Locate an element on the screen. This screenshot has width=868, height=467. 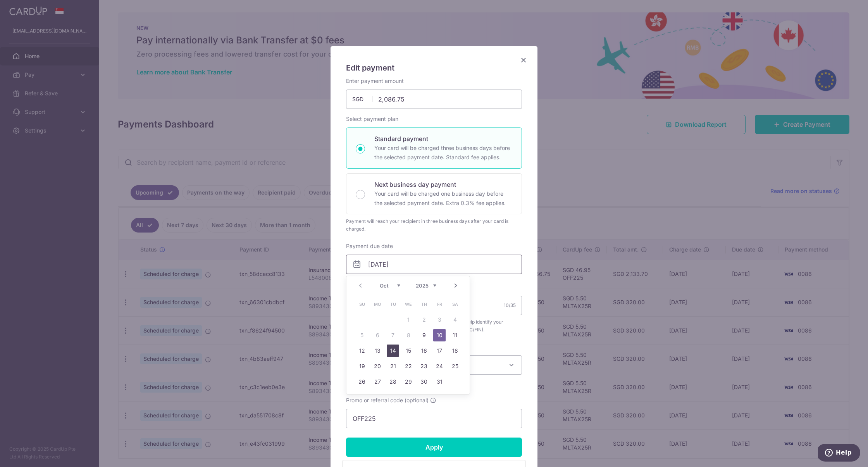
input: DD / MM / YYYY is located at coordinates (434, 264).